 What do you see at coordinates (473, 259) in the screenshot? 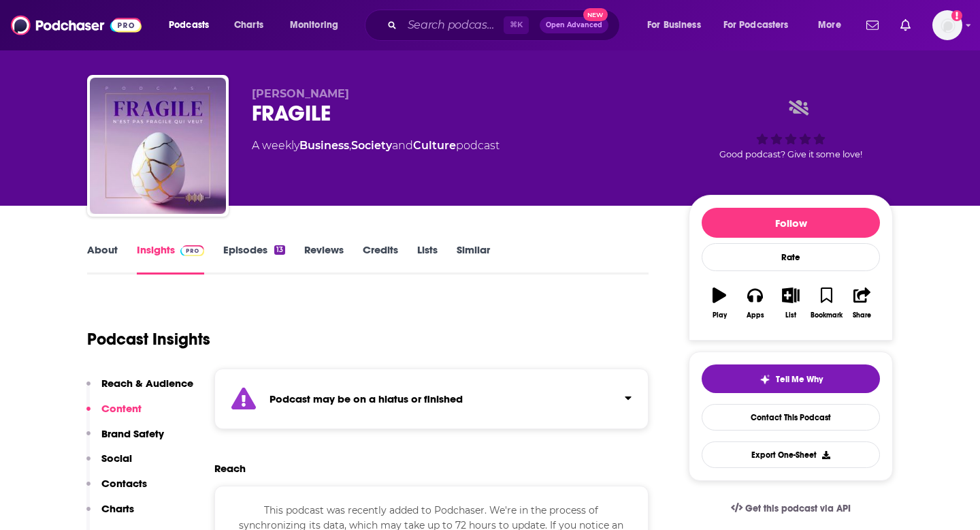
I see `a: Similar` at bounding box center [473, 259].